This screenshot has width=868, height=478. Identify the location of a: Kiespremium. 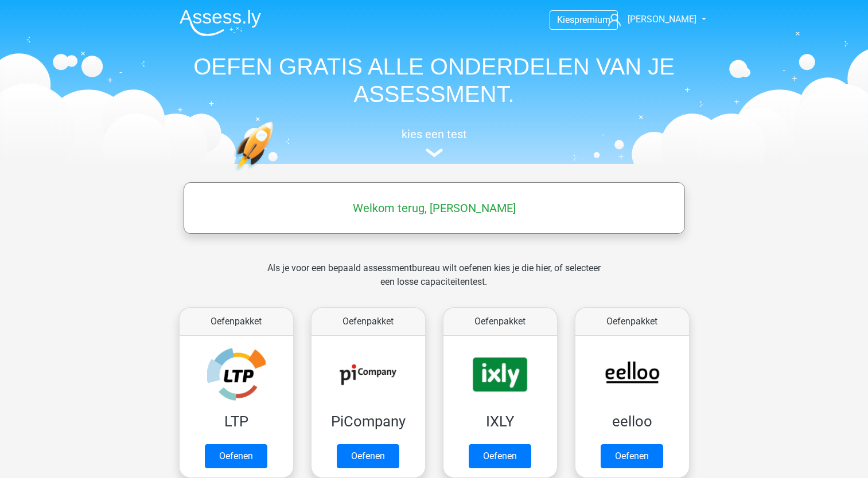
(583, 19).